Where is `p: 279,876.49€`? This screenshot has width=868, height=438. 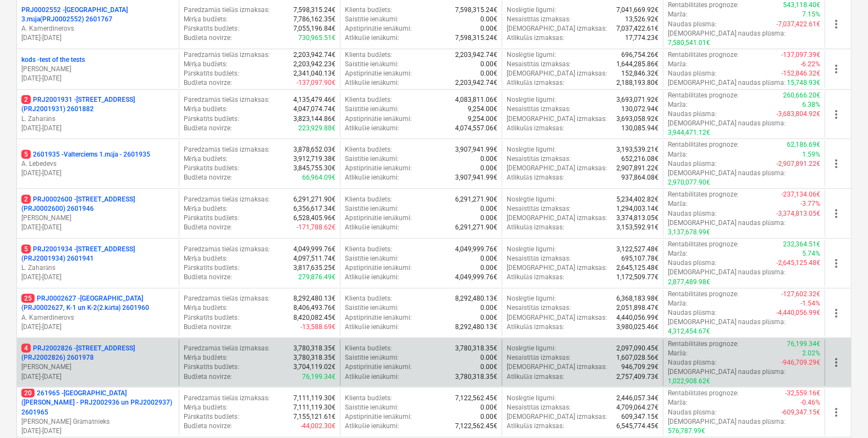 p: 279,876.49€ is located at coordinates (317, 277).